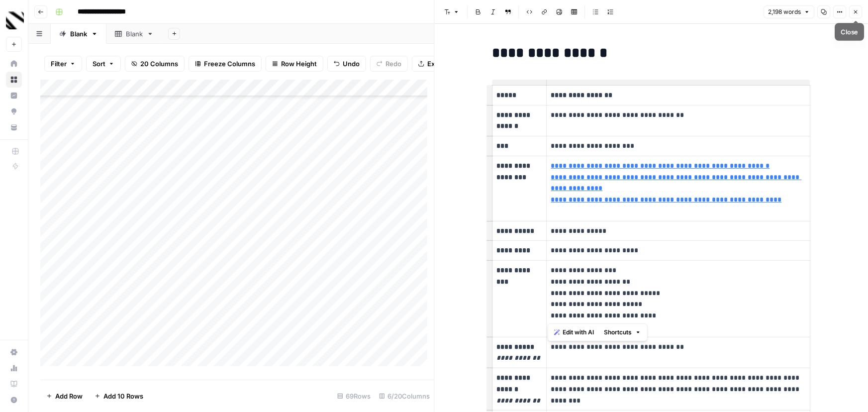  I want to click on a: Opportunities, so click(14, 111).